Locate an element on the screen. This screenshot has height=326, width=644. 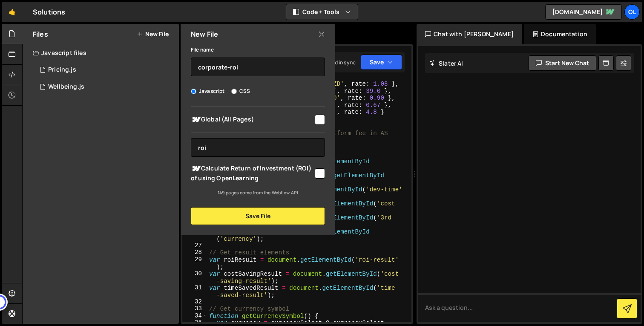
div: 31 is located at coordinates (195, 291).